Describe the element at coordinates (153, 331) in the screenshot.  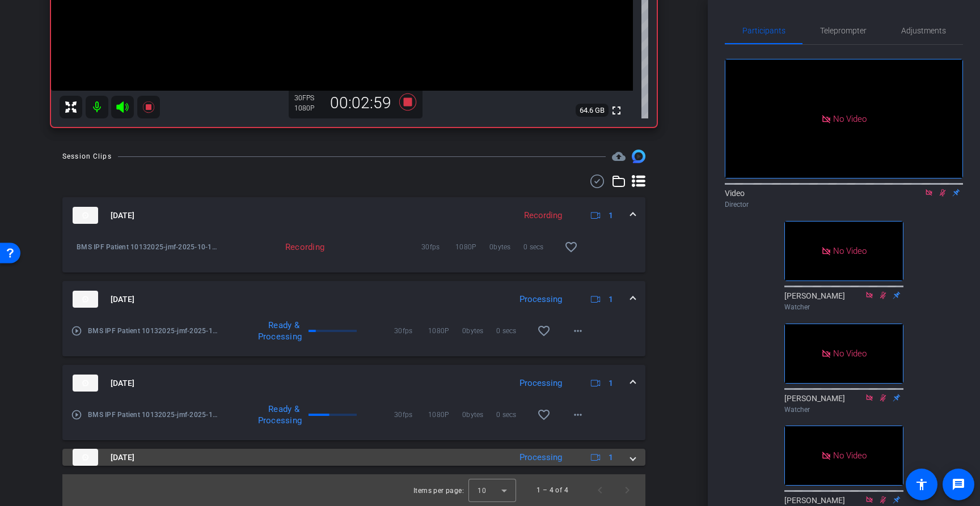
I see `span: BMS IPF Patient 10132025-jmf-2025-10-13-11-24-44-810-0` at that location.